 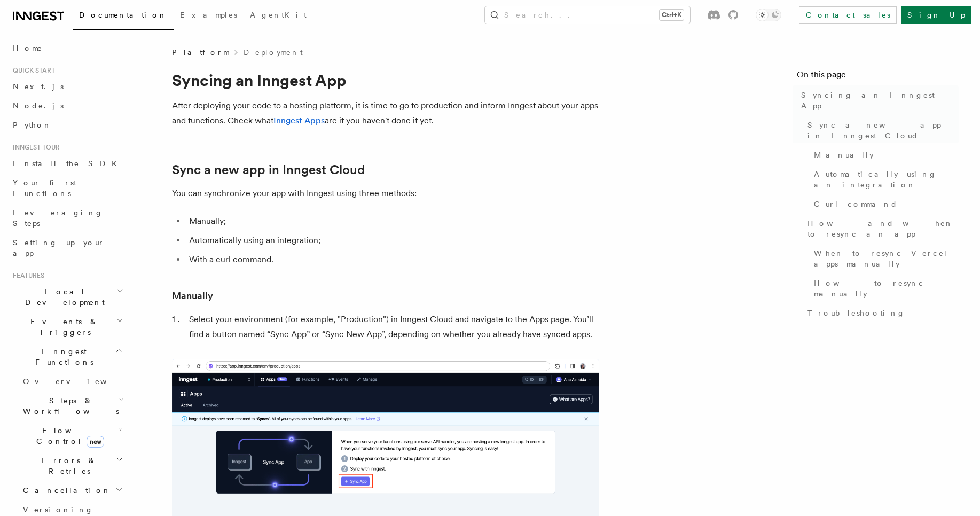 I want to click on span: Automatically using an integration, so click(x=886, y=179).